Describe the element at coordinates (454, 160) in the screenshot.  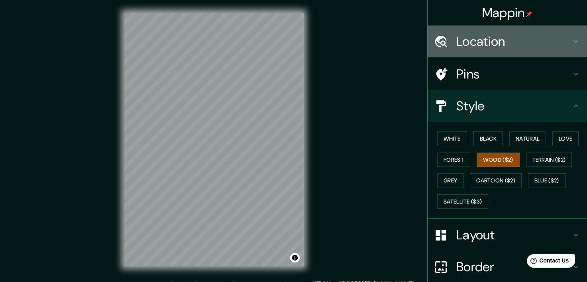
I see `button: Forest` at that location.